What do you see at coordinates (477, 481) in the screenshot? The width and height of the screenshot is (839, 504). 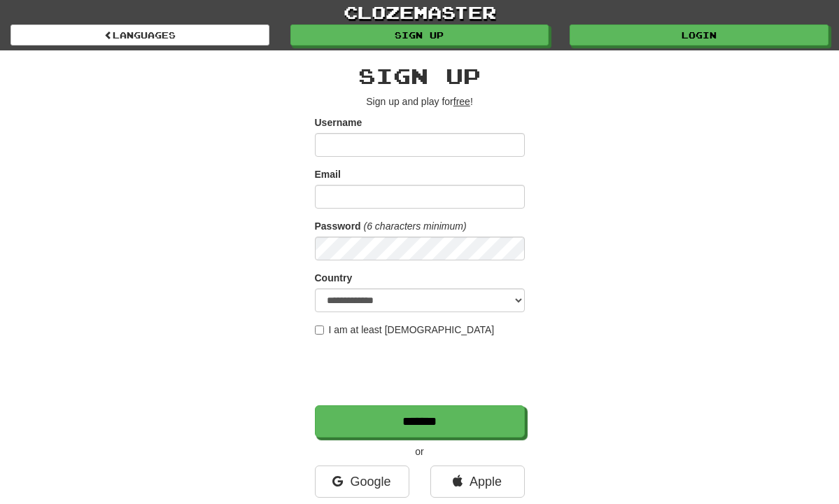 I see `a: Apple` at bounding box center [477, 481].